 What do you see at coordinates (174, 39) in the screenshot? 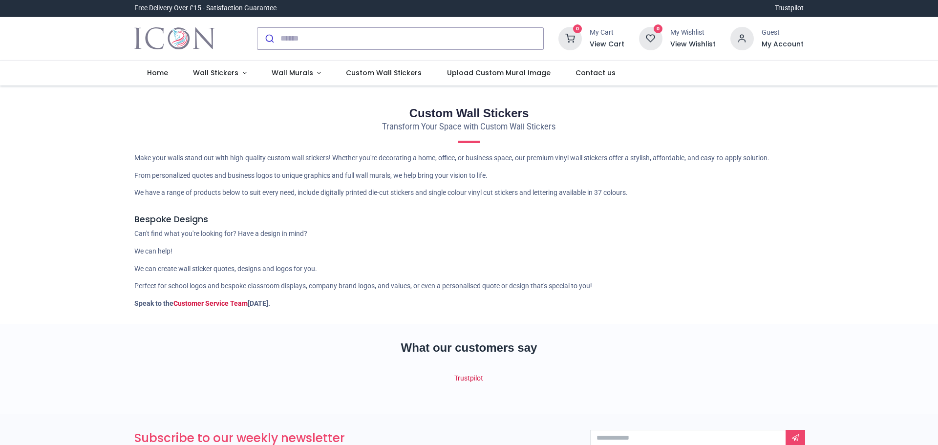
I see `img: Icon Wall Stickers` at bounding box center [174, 39].